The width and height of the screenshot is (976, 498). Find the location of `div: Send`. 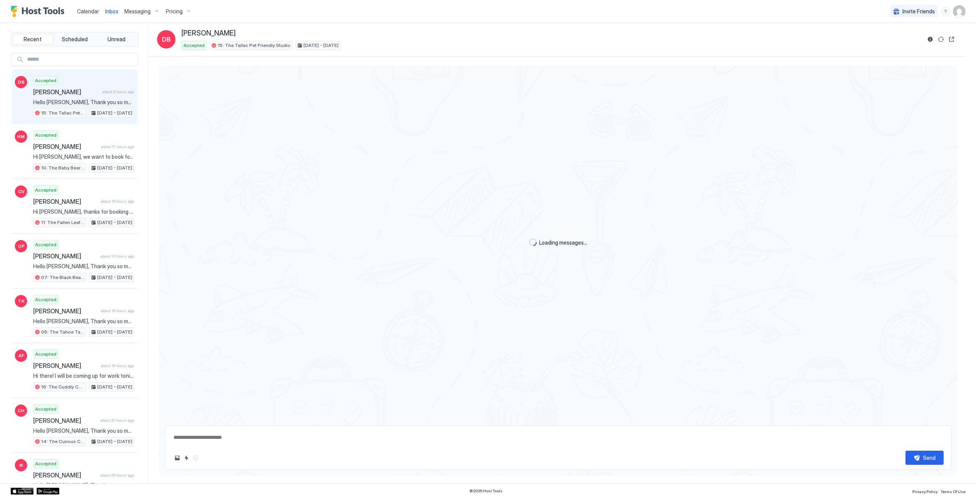

div: Send is located at coordinates (929, 457).